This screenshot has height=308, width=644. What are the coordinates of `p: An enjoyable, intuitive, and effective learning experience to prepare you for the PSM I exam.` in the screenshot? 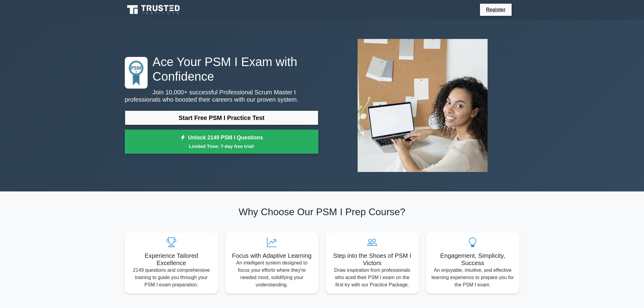 It's located at (472, 277).